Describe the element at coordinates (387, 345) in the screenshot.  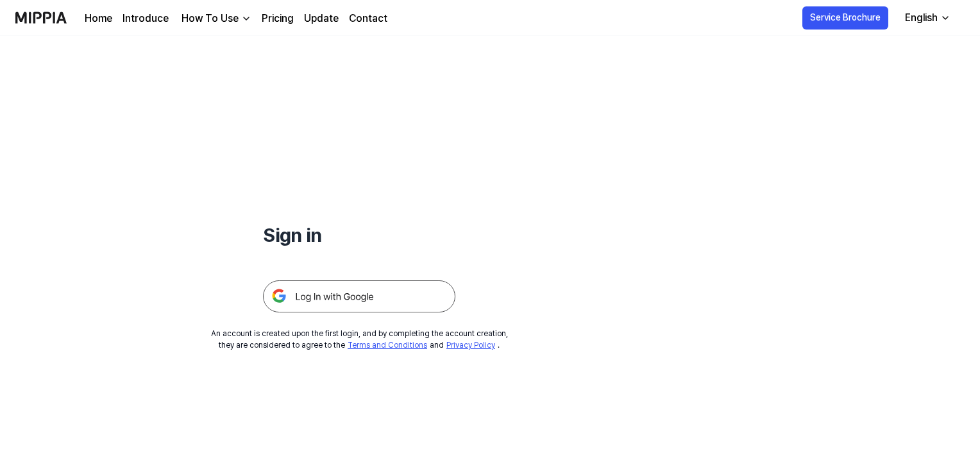
I see `a: Terms and Conditions` at that location.